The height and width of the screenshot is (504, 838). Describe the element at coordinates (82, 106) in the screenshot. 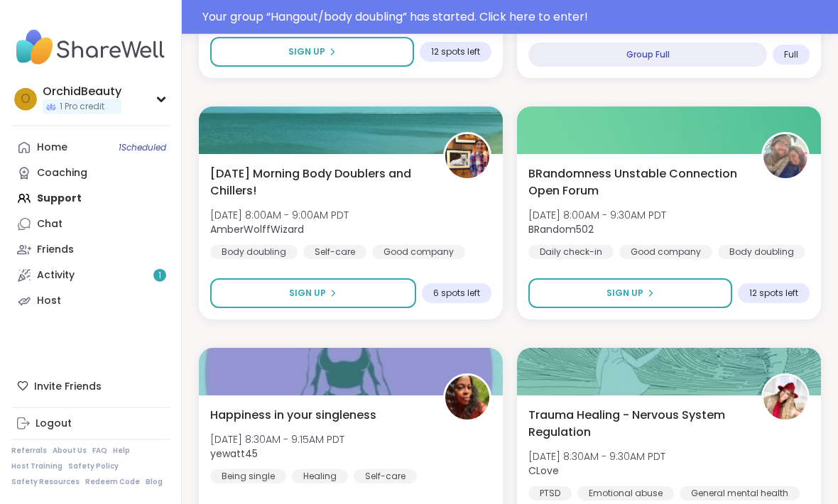

I see `span: 1 Pro credit` at that location.